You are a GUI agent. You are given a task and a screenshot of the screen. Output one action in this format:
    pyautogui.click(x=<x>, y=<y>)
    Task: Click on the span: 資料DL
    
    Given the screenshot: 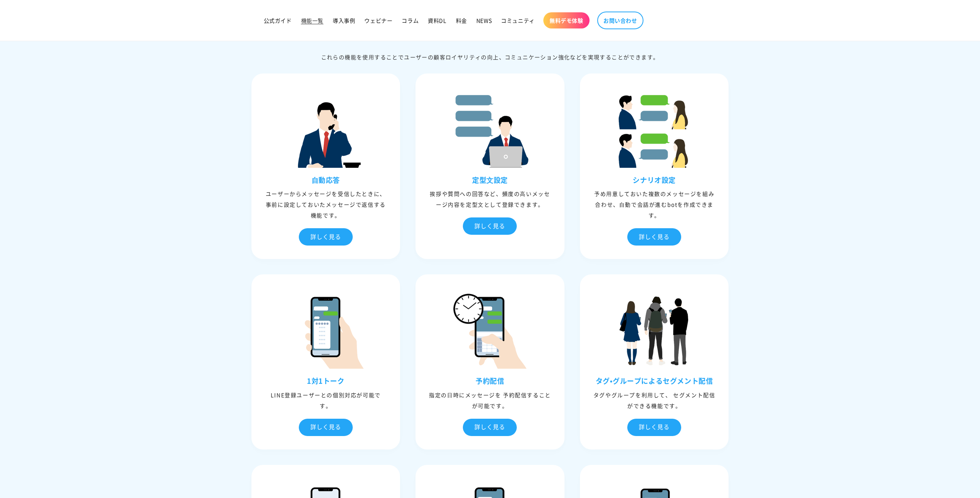 What is the action you would take?
    pyautogui.click(x=437, y=20)
    